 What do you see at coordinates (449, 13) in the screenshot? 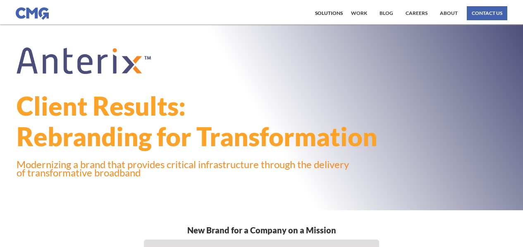
I see `a: About` at bounding box center [449, 13].